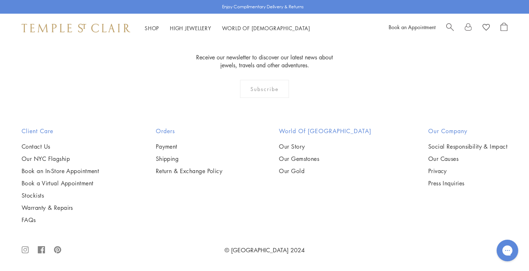 The image size is (529, 271). Describe the element at coordinates (189, 146) in the screenshot. I see `a: Payment` at that location.